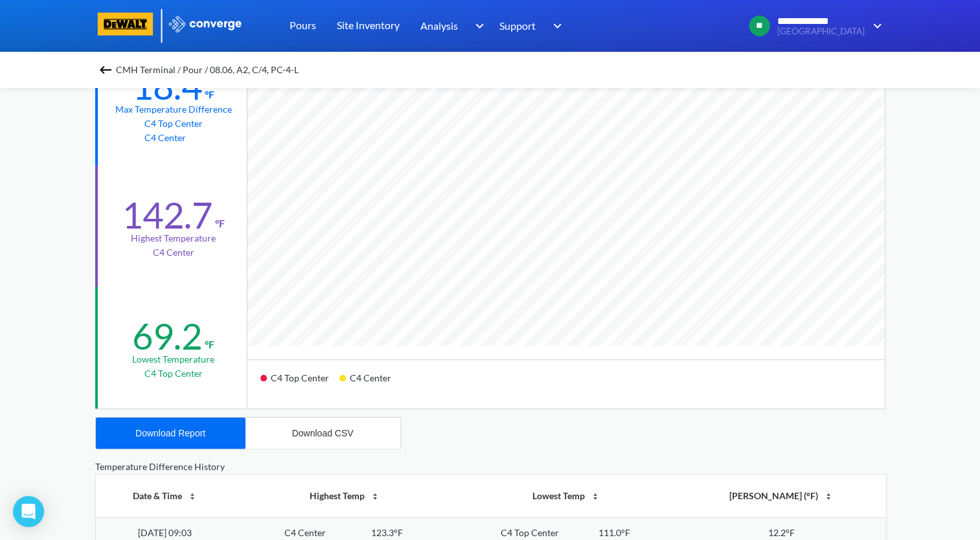  What do you see at coordinates (323, 433) in the screenshot?
I see `div: Download CSV` at bounding box center [323, 433].